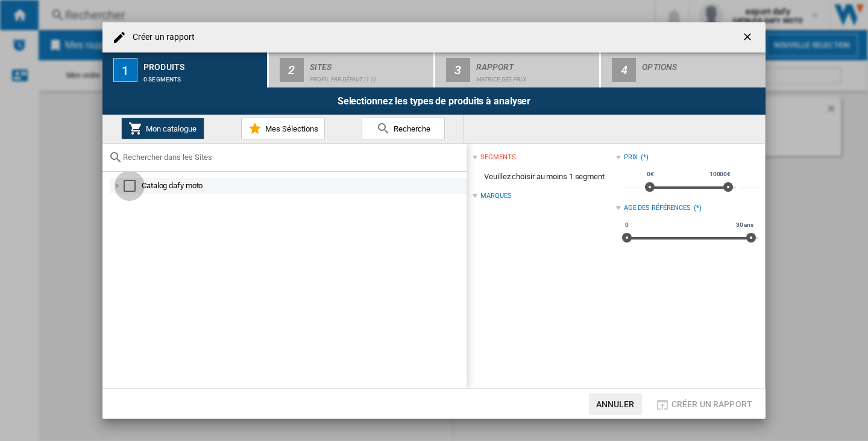  Describe the element at coordinates (434, 101) in the screenshot. I see `div: Selectionnez les types de produits à analyser` at that location.